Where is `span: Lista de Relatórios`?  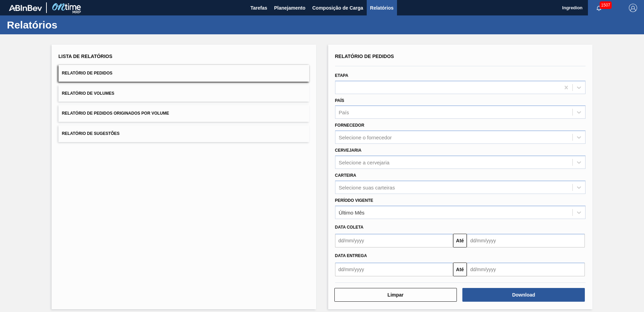 span: Lista de Relatórios is located at coordinates (86, 56).